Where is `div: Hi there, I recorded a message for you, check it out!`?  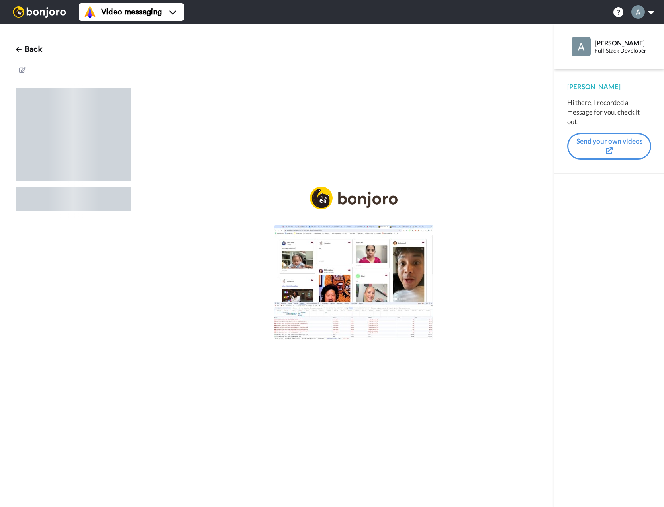
div: Hi there, I recorded a message for you, check it out! is located at coordinates (609, 112).